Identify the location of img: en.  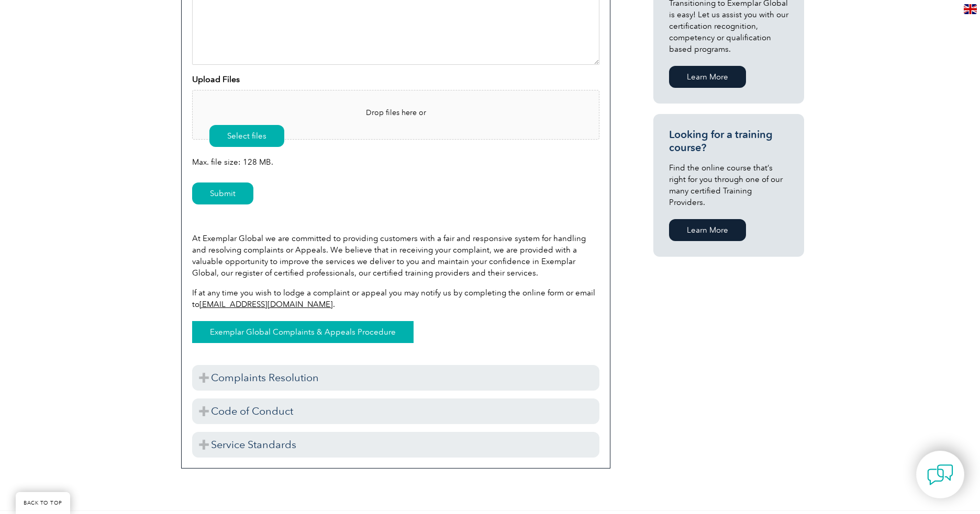
(970, 9).